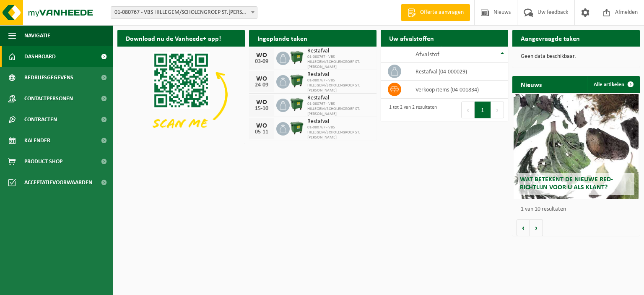  I want to click on span: Contactpersonen, so click(49, 98).